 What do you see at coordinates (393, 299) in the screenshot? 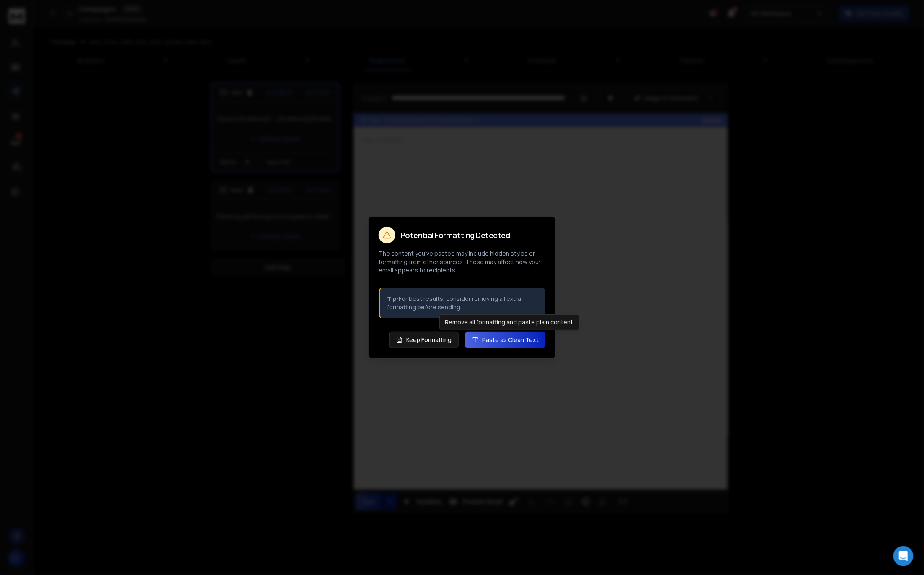
I see `strong: Tip:` at bounding box center [393, 299].